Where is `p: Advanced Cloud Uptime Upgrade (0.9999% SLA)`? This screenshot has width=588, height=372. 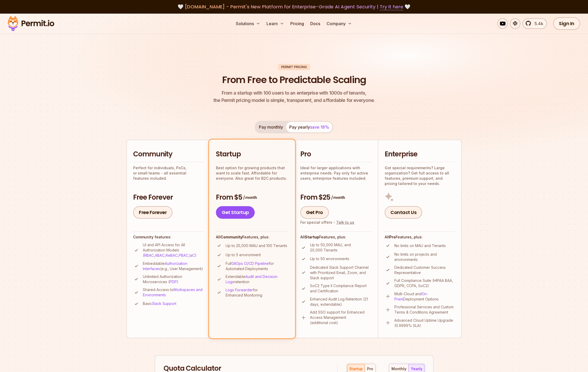 p: Advanced Cloud Uptime Upgrade (0.9999% SLA) is located at coordinates (424, 323).